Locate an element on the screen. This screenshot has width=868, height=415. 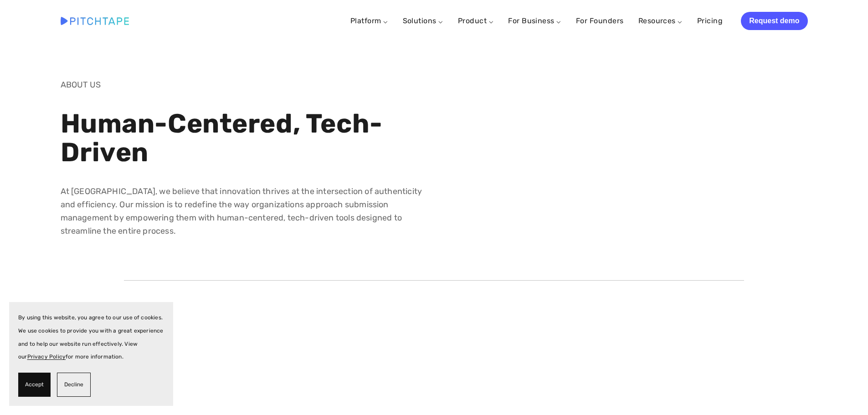
button: Accept is located at coordinates (34, 384).